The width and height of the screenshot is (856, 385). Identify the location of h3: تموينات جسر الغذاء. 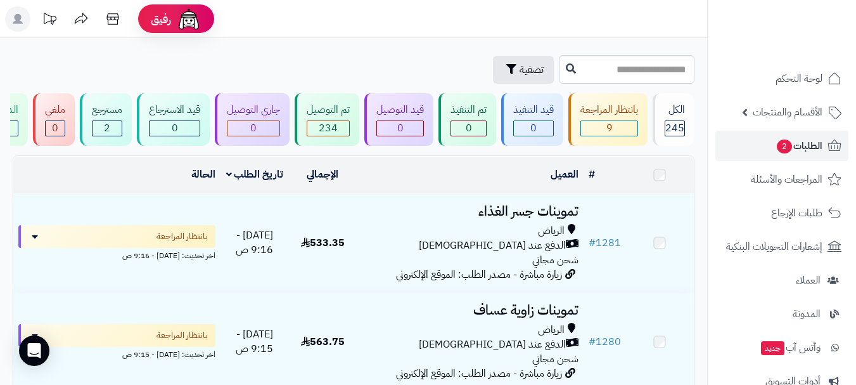
(470, 211).